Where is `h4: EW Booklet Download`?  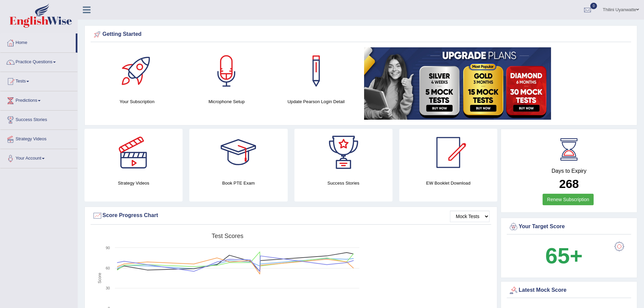
h4: EW Booklet Download is located at coordinates (448, 183).